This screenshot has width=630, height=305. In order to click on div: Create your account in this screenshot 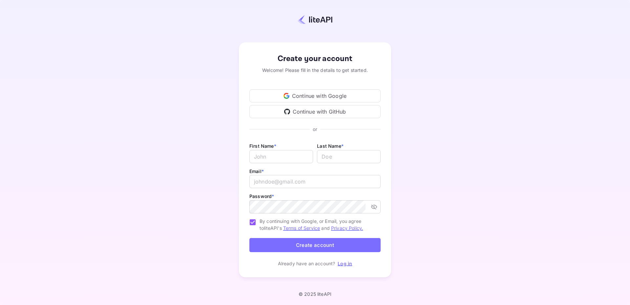, I will do `click(315, 59)`.